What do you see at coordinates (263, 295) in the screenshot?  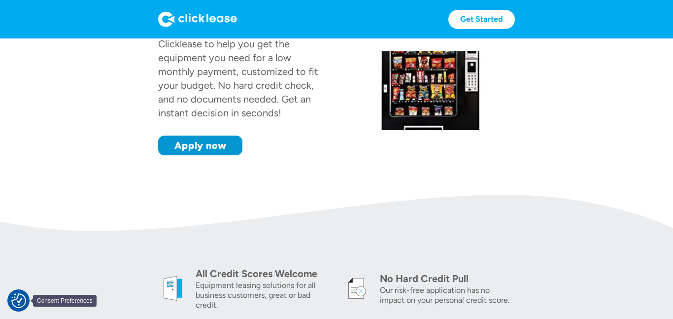 I see `div: Equipment leasing solutions for all business customers, great or bad credit.` at bounding box center [263, 295].